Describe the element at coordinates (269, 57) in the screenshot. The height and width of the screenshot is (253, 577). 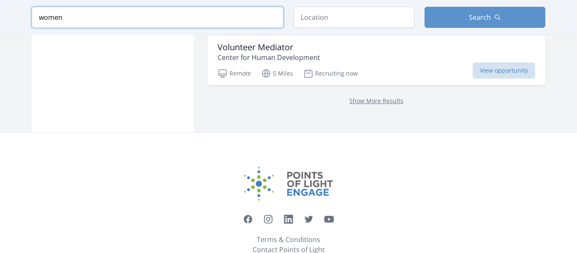
I see `p: Center for Human Development` at that location.